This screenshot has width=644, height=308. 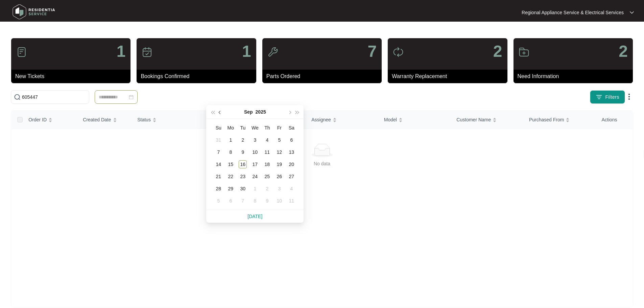 What do you see at coordinates (231, 140) in the screenshot?
I see `td: 2025-09-01` at bounding box center [231, 140].